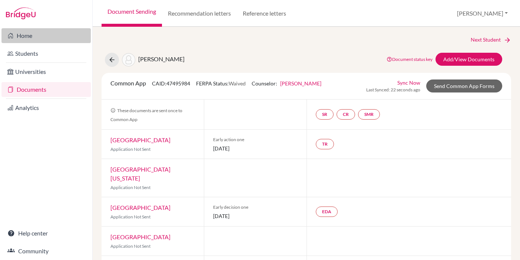  Describe the element at coordinates (46, 36) in the screenshot. I see `a: Home` at that location.